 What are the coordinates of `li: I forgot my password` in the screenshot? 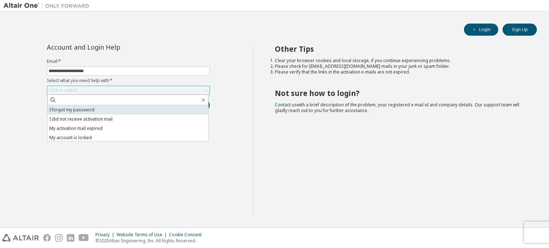 It's located at (128, 110).